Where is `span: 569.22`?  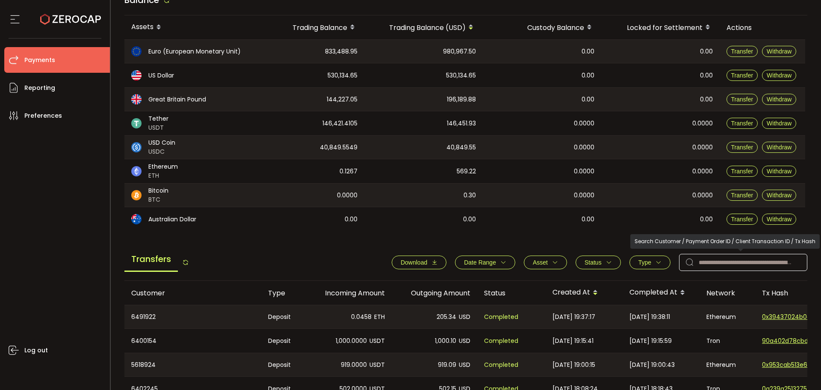 span: 569.22 is located at coordinates (466, 171).